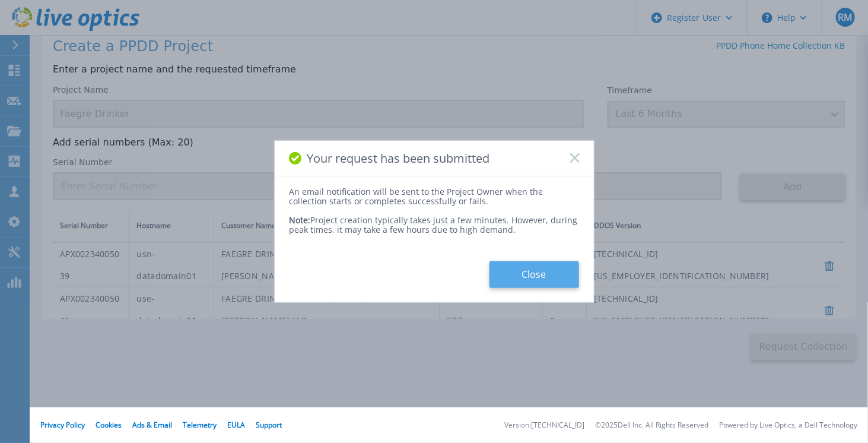 This screenshot has height=443, width=868. What do you see at coordinates (236, 424) in the screenshot?
I see `a: EULA` at bounding box center [236, 424].